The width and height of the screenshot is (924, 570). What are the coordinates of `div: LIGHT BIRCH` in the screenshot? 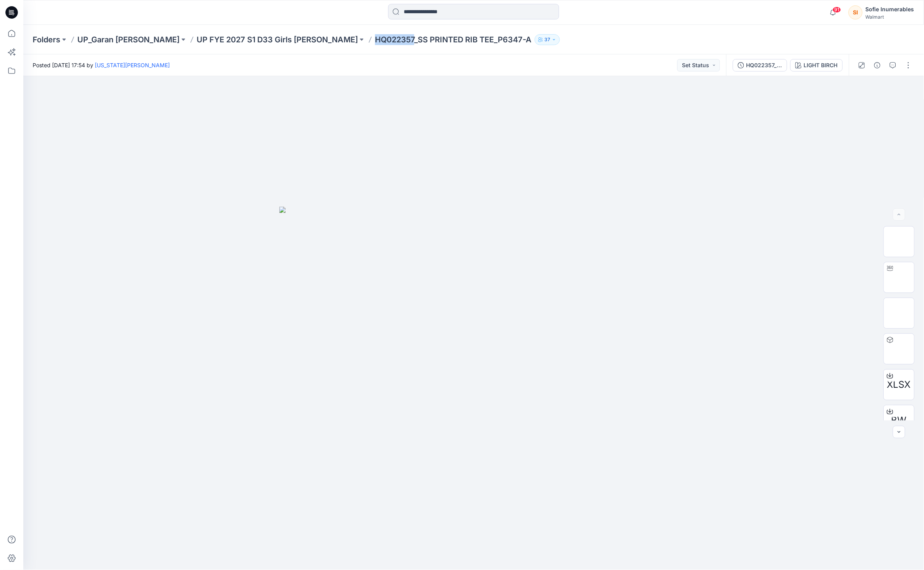 It's located at (820, 65).